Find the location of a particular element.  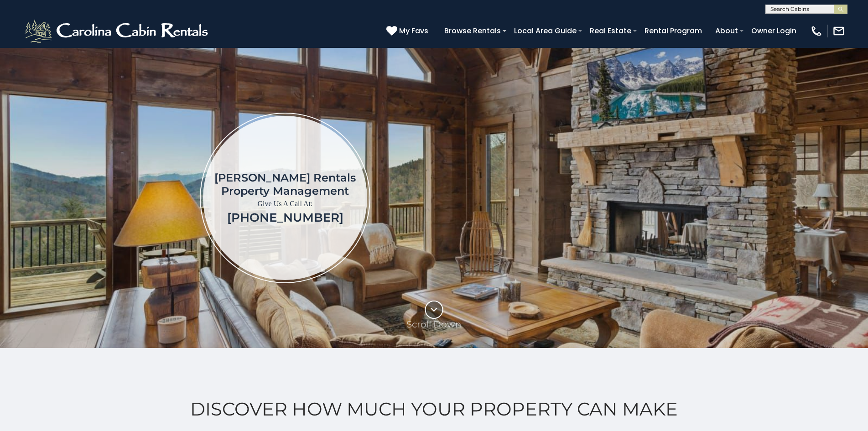

span: My Favs is located at coordinates (414, 31).